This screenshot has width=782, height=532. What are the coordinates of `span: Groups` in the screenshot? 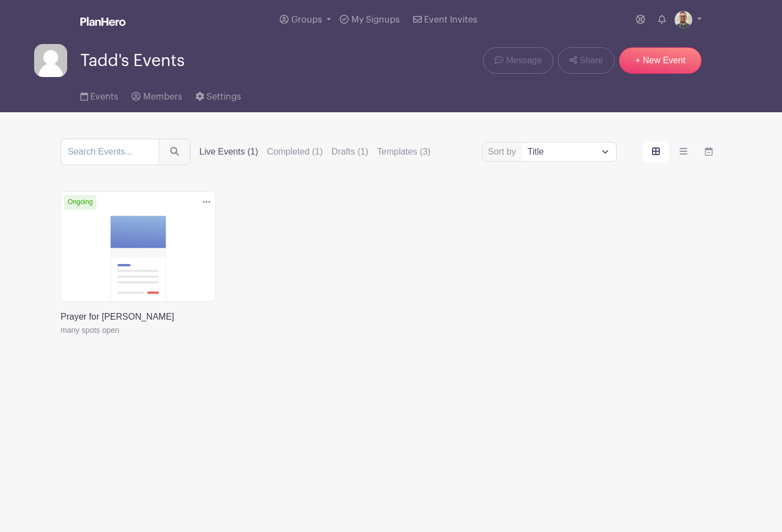 It's located at (306, 20).